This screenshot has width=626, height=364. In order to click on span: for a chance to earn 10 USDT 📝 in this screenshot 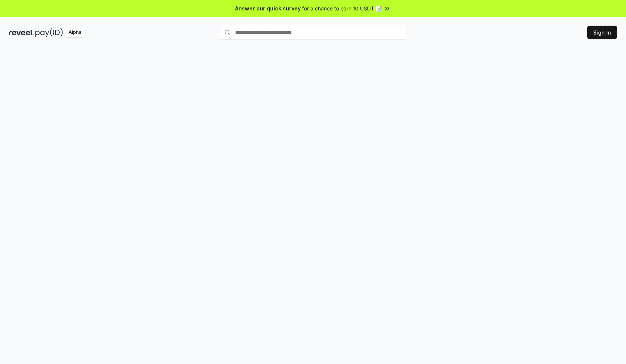, I will do `click(342, 9)`.